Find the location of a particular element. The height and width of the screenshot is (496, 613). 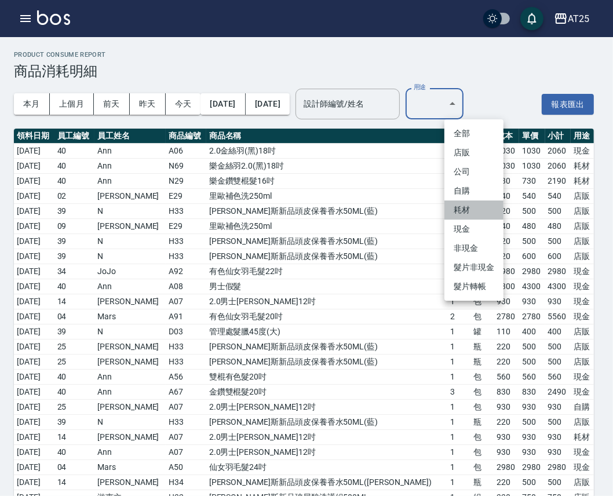

li: 自購 is located at coordinates (474, 190).